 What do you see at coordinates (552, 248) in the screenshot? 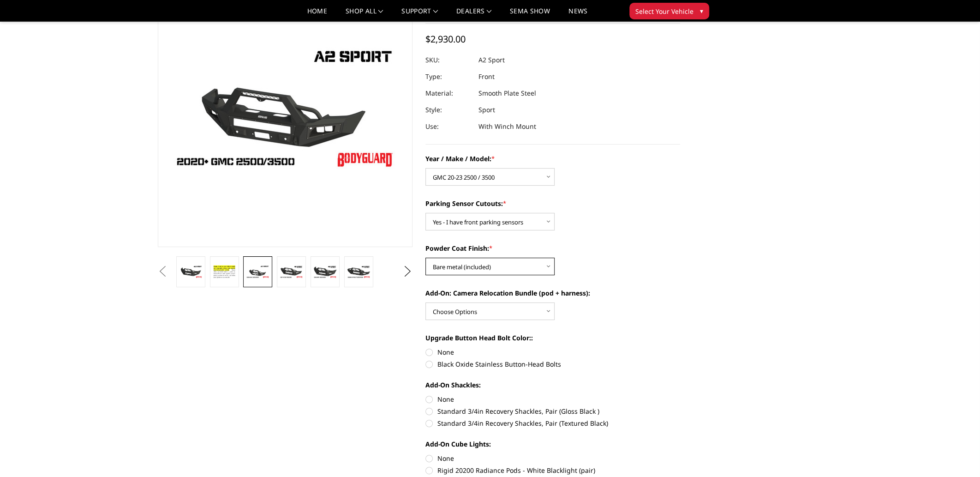
I see `label: Powder Coat Finish:` at bounding box center [552, 248].